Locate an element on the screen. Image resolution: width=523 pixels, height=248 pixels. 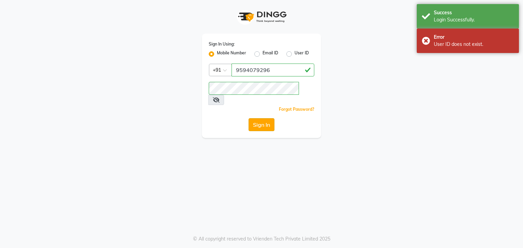
div: Success is located at coordinates (473, 13).